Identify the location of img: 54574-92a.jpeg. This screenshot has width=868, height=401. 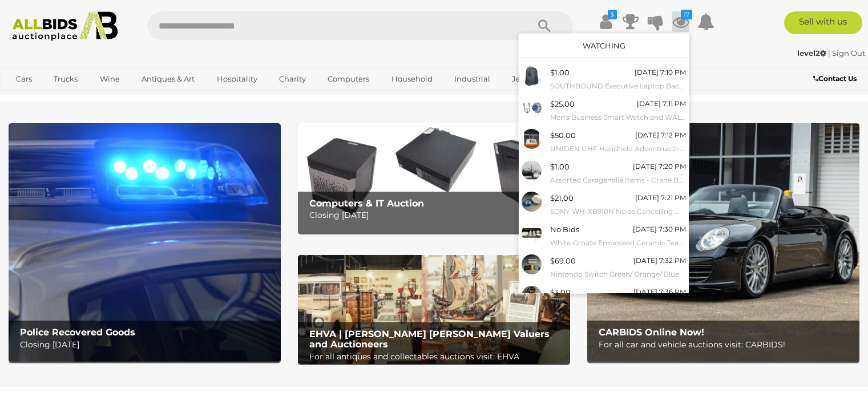
(531, 108).